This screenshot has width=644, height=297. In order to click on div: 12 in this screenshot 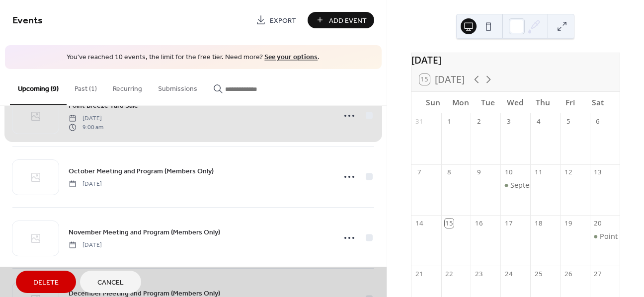, I will do `click(568, 172)`.